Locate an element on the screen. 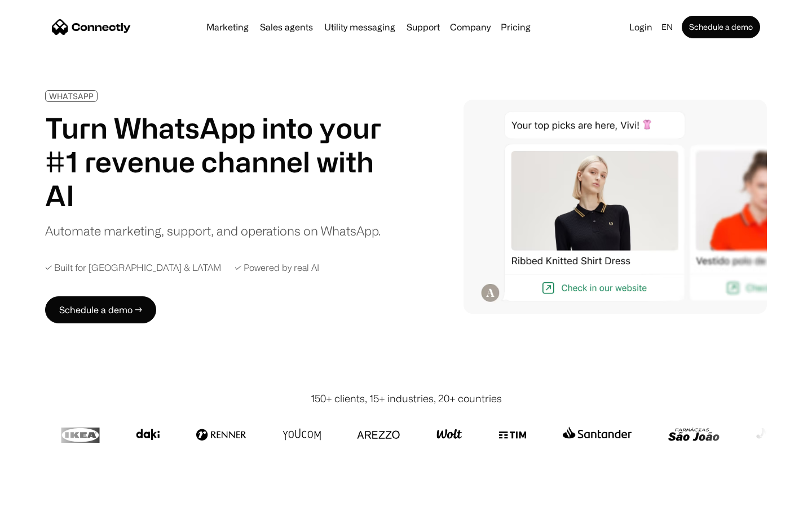 The image size is (812, 507). ul: Language list is located at coordinates (45, 495).